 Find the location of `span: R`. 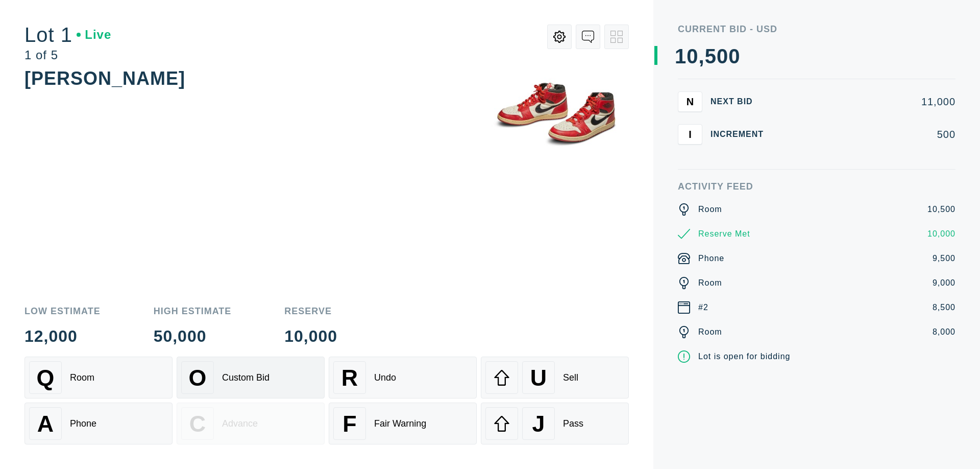

span: R is located at coordinates (350, 377).